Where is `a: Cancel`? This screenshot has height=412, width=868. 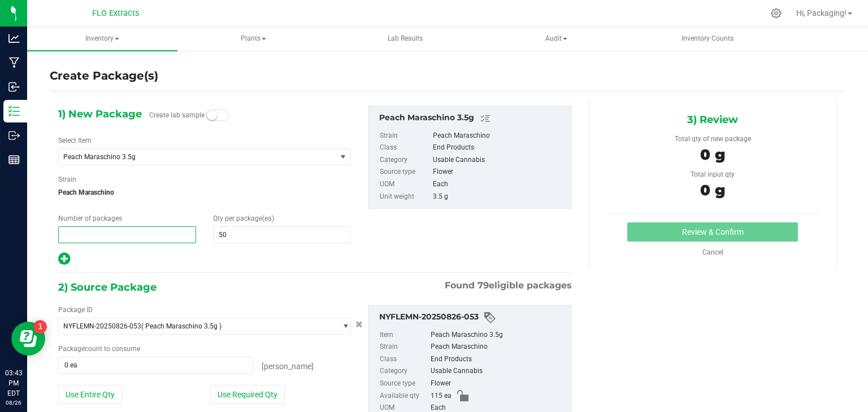 a: Cancel is located at coordinates (712, 253).